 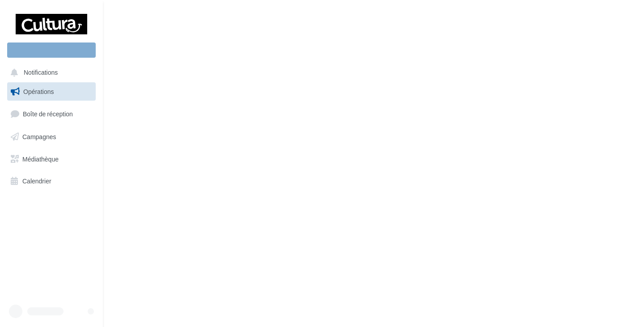 I want to click on a: Campagnes, so click(x=52, y=136).